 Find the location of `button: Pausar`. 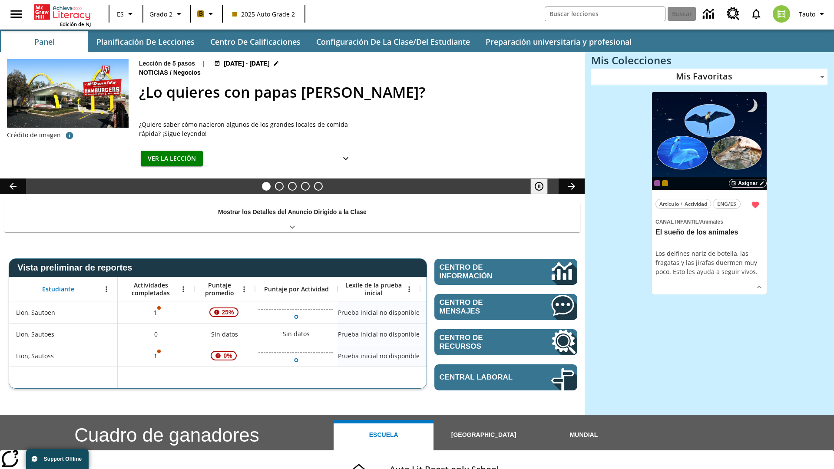

button: Pausar is located at coordinates (539, 186).